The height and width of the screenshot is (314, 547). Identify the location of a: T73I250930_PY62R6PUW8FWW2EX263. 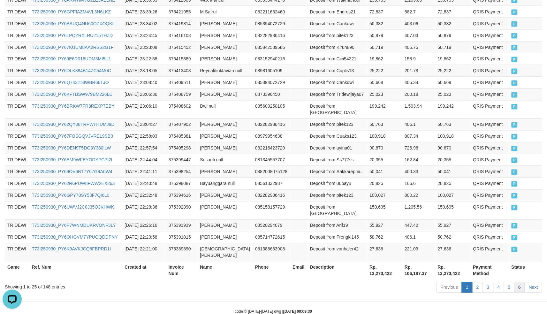
(73, 184).